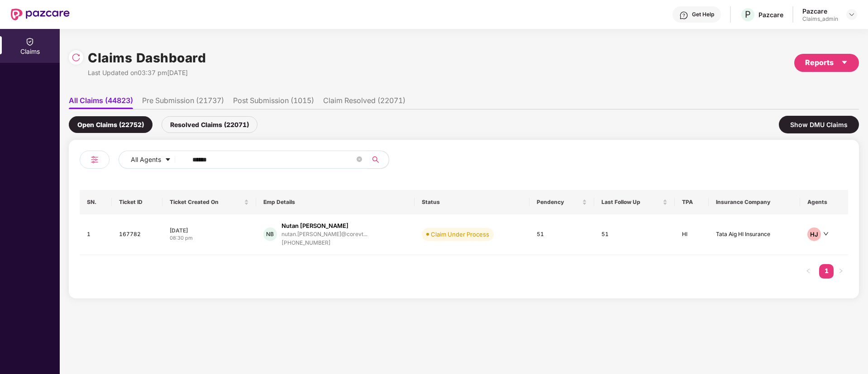  I want to click on span: left, so click(808, 271).